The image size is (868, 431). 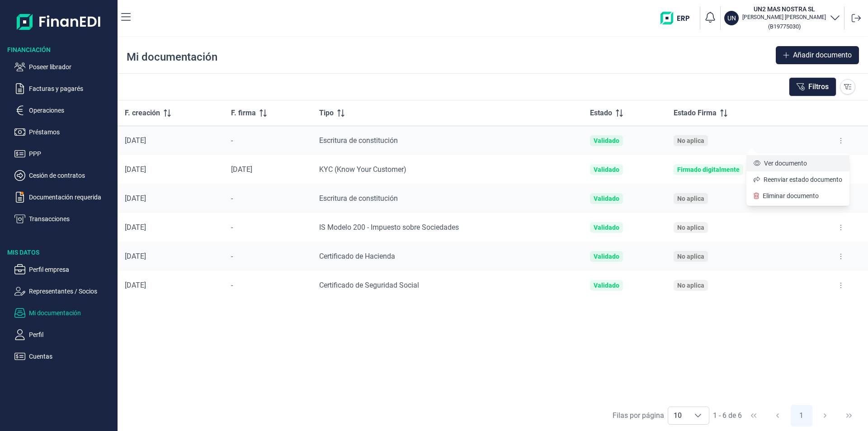 What do you see at coordinates (142, 113) in the screenshot?
I see `span: F. creación` at bounding box center [142, 113].